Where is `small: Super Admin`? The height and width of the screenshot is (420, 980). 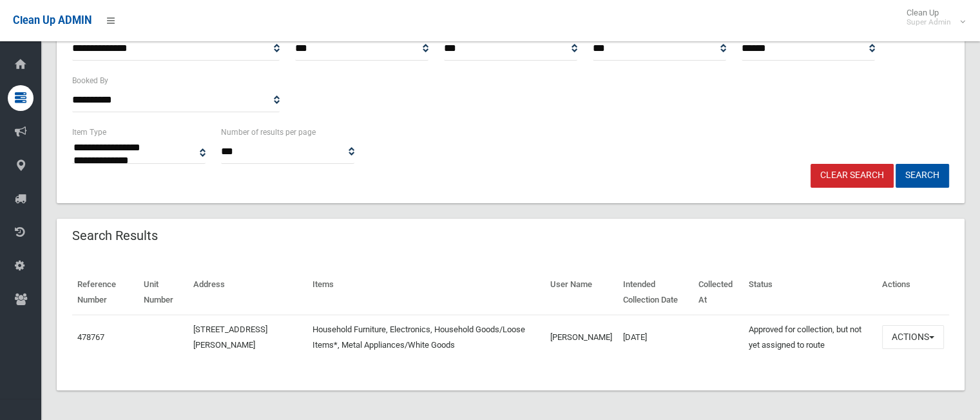 small: Super Admin is located at coordinates (929, 22).